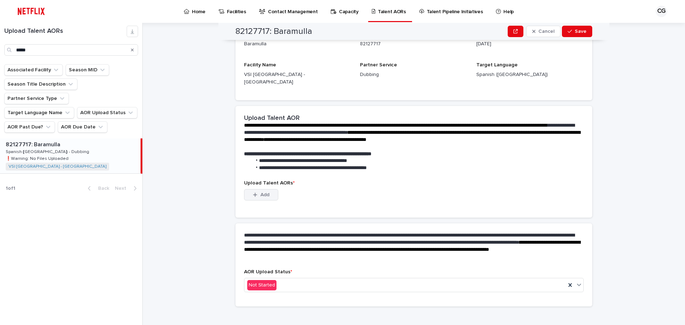 The image size is (685, 325). What do you see at coordinates (71, 50) in the screenshot?
I see `input: Search` at bounding box center [71, 50].